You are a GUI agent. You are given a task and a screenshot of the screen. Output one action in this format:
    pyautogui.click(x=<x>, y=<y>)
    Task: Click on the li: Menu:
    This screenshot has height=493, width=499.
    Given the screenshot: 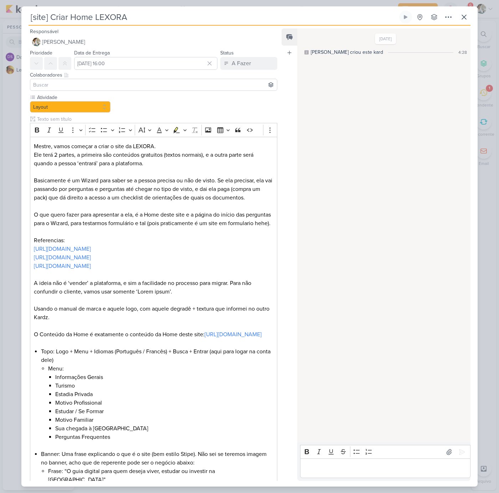 What is the action you would take?
    pyautogui.click(x=161, y=407)
    